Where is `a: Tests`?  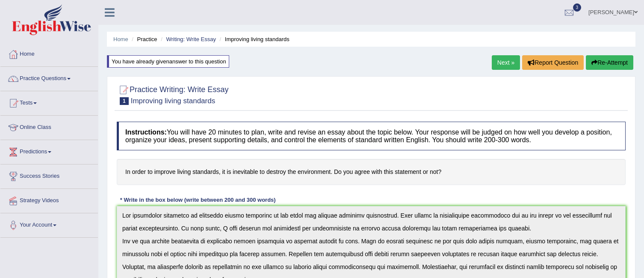
a: Tests is located at coordinates (49, 102).